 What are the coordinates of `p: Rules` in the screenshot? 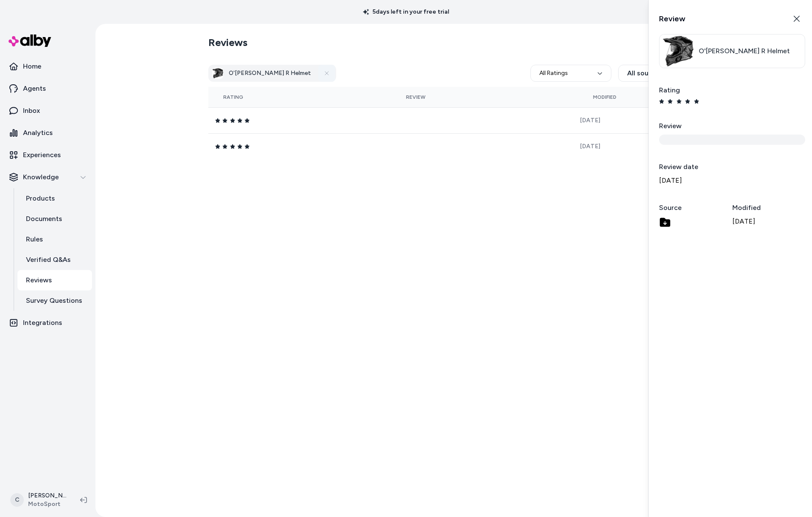 It's located at (34, 239).